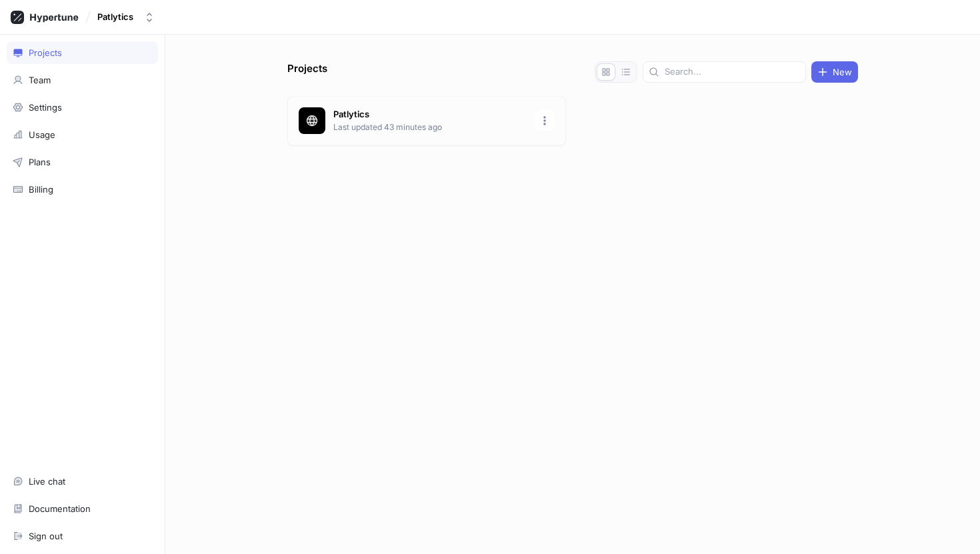  What do you see at coordinates (82, 80) in the screenshot?
I see `a: Team` at bounding box center [82, 80].